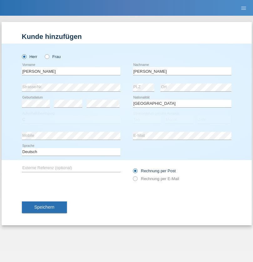  What do you see at coordinates (127, 36) in the screenshot?
I see `h1: Kunde hinzufügen` at bounding box center [127, 36].